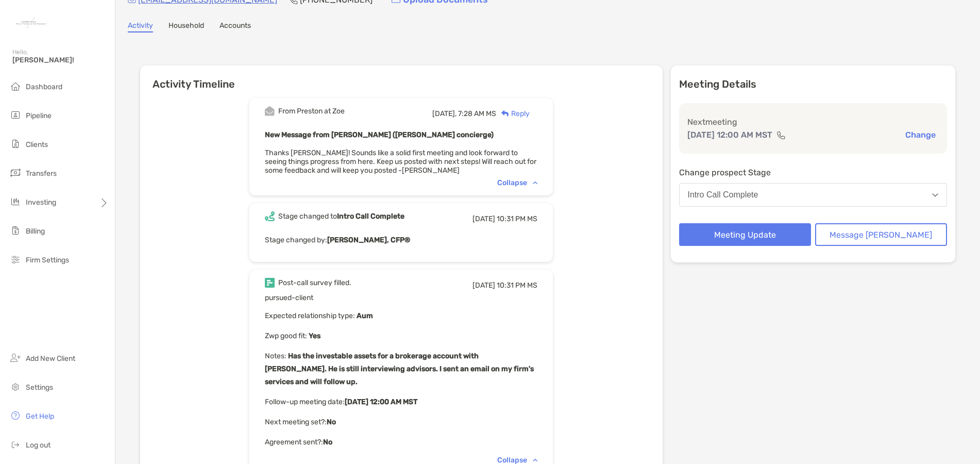 The image size is (980, 464). Describe the element at coordinates (364, 316) in the screenshot. I see `b: Aum` at that location.